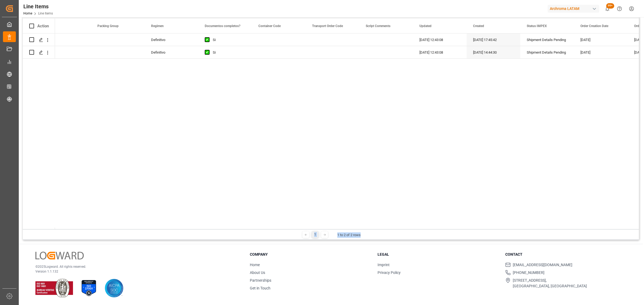 This screenshot has width=644, height=305. What do you see at coordinates (223, 26) in the screenshot?
I see `span: Documentos completos?` at bounding box center [223, 26].